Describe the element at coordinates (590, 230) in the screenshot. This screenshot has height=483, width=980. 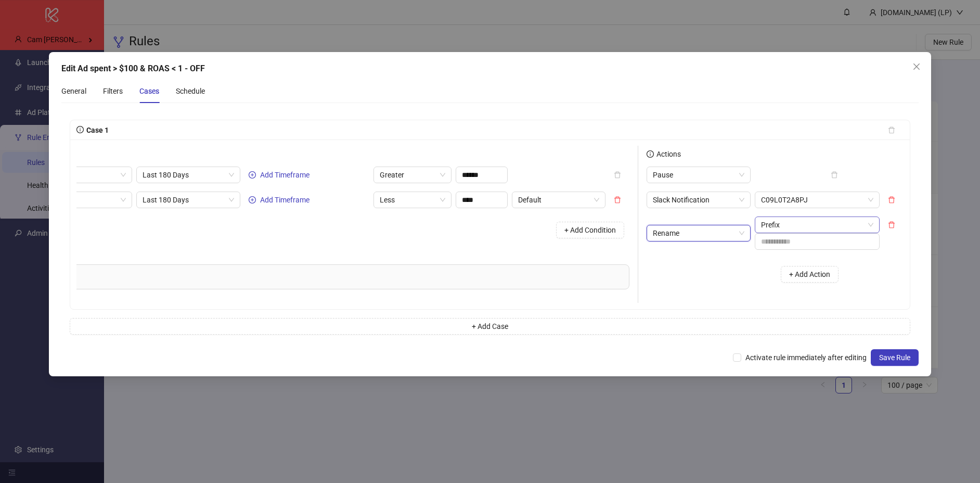
I see `span: + Add Condition` at that location.